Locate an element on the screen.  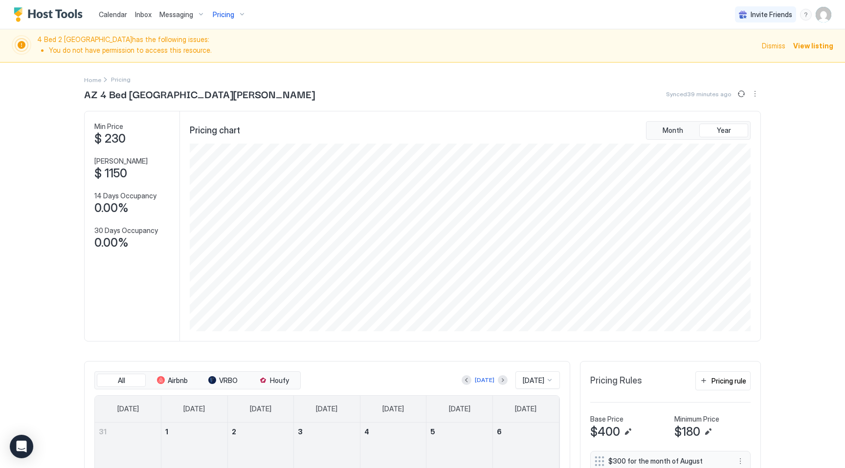
span: Base Price is located at coordinates (607, 419).